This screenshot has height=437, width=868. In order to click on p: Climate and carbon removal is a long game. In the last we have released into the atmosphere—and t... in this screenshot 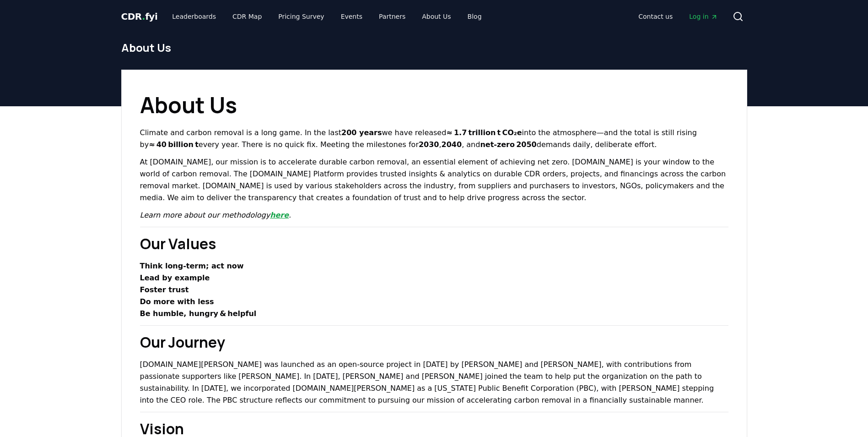, I will do `click(434, 139)`.